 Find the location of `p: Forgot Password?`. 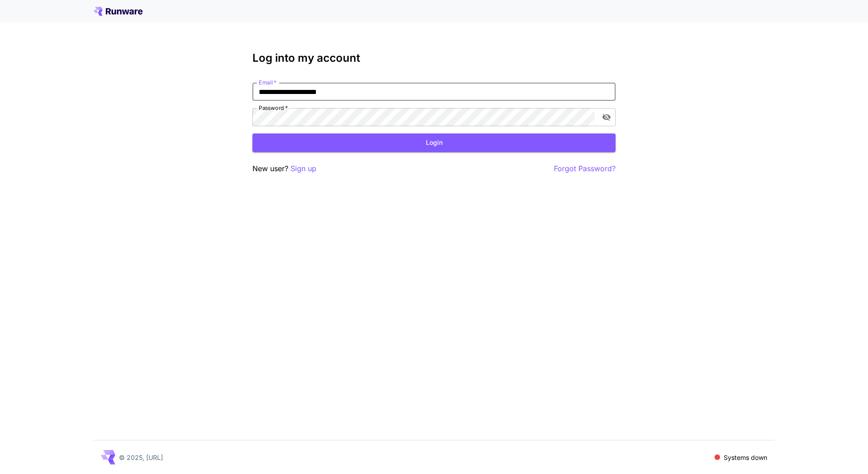

p: Forgot Password? is located at coordinates (584, 168).